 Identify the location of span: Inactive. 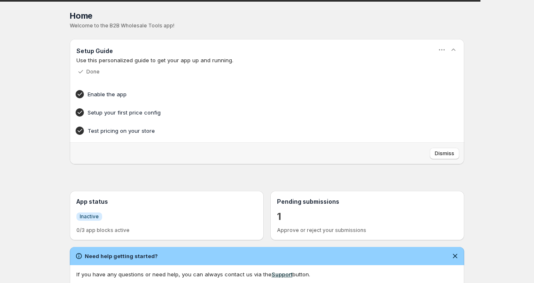
(89, 217).